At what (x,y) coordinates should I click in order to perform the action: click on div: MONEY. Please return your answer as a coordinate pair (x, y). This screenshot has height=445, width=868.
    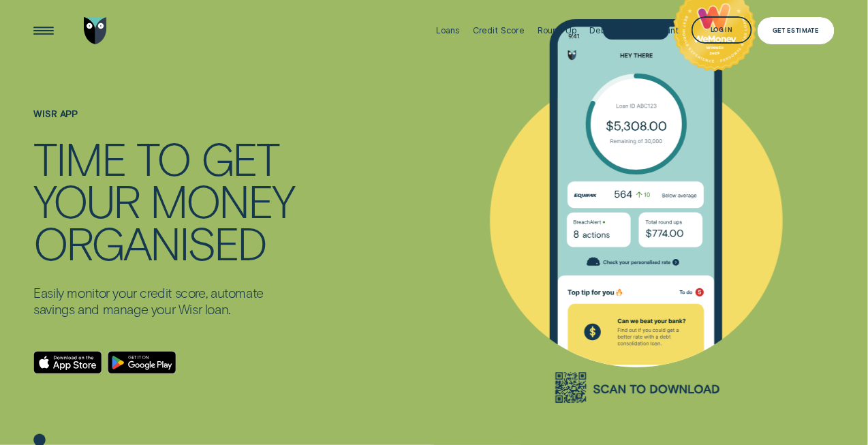
    Looking at the image, I should click on (222, 201).